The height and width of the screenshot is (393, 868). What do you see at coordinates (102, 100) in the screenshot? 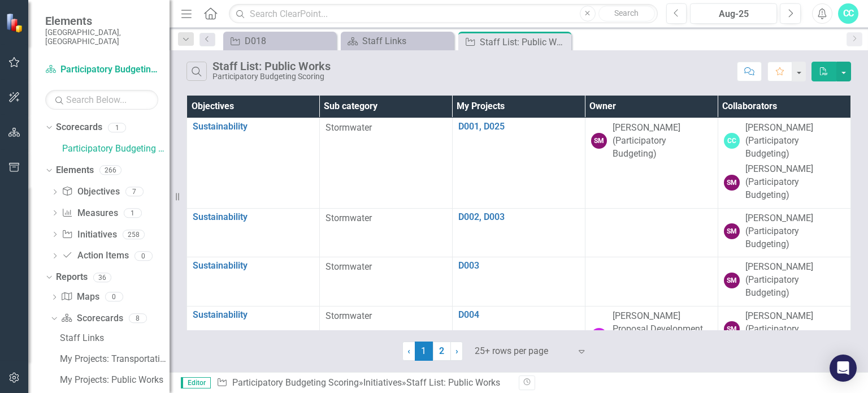
I see `input: Search Below...` at bounding box center [102, 100].